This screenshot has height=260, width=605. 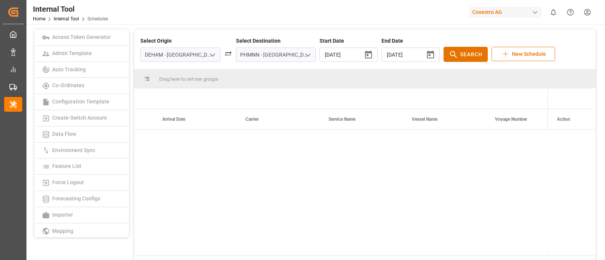 What do you see at coordinates (348, 41) in the screenshot?
I see `h4: Start Date` at bounding box center [348, 41].